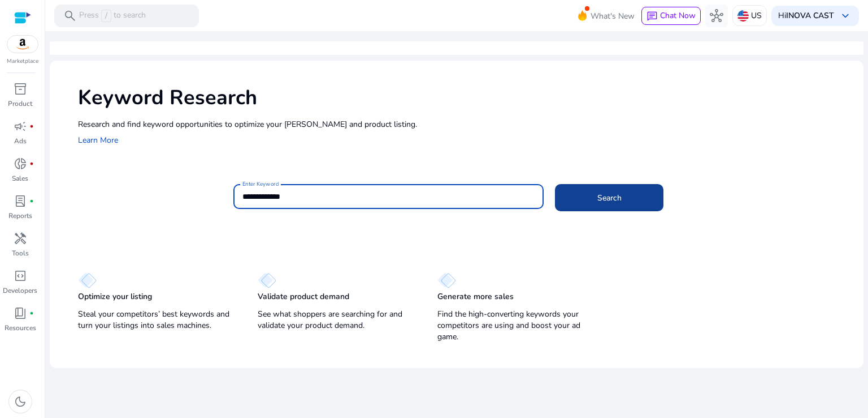  What do you see at coordinates (98, 140) in the screenshot?
I see `a: Learn More` at bounding box center [98, 140].